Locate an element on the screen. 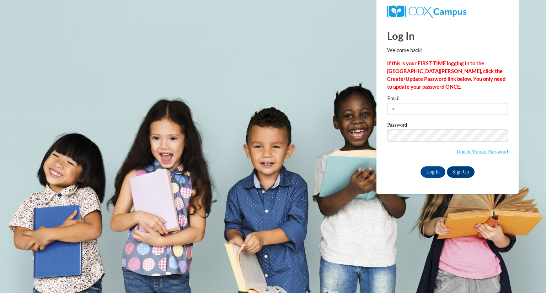 The width and height of the screenshot is (546, 293). label: Password is located at coordinates (447, 126).